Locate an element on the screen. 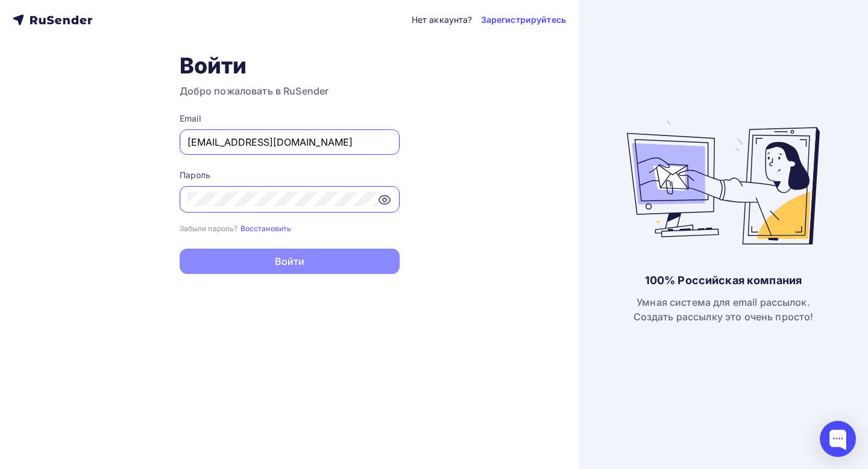  button: Войти is located at coordinates (290, 261).